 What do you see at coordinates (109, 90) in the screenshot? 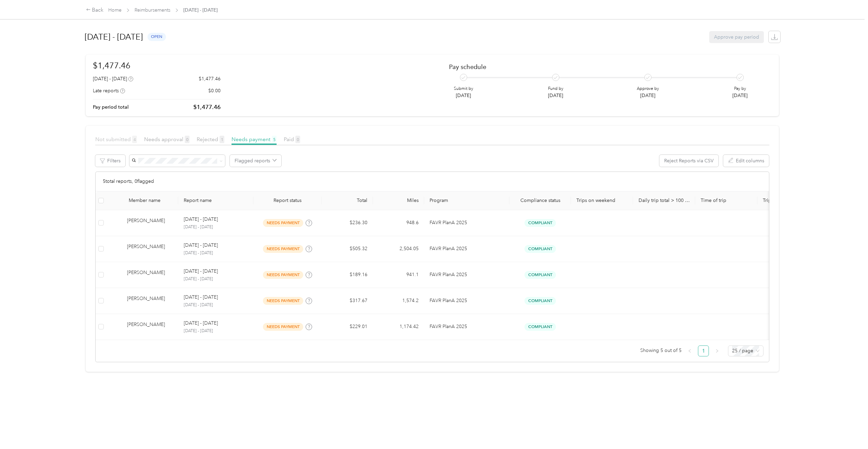
I see `div: Late reports` at bounding box center [109, 90].